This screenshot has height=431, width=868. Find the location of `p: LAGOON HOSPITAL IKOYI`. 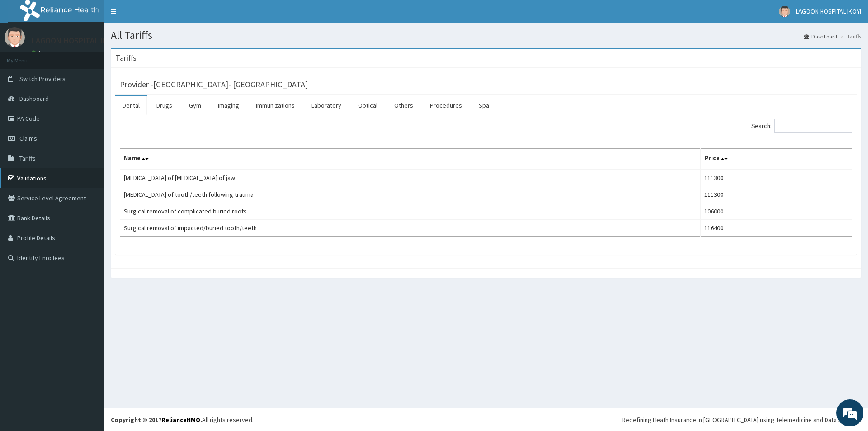

p: LAGOON HOSPITAL IKOYI is located at coordinates (75, 41).